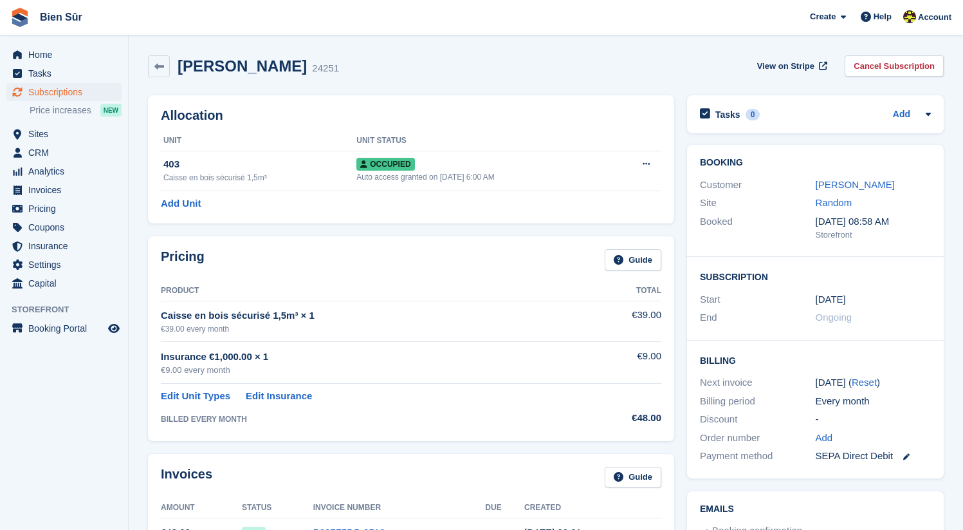 The width and height of the screenshot is (963, 530). Describe the element at coordinates (196, 396) in the screenshot. I see `a: Edit Unit Types` at that location.